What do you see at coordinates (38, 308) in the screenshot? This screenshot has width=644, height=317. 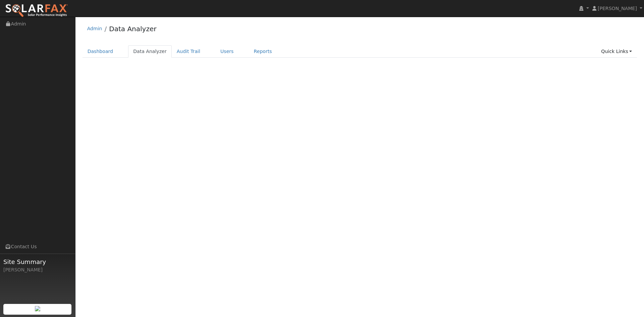 I see `img: retrieve` at bounding box center [38, 308].